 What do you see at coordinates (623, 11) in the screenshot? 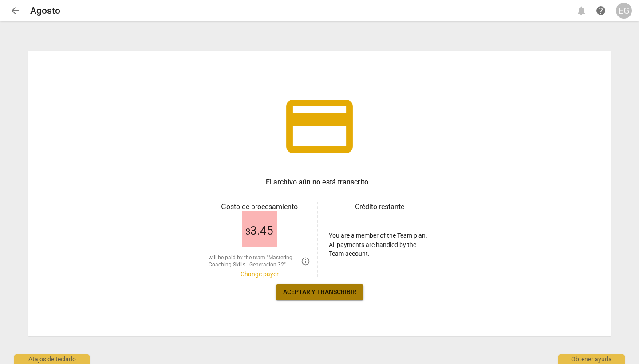
I see `div: EG` at bounding box center [623, 11].